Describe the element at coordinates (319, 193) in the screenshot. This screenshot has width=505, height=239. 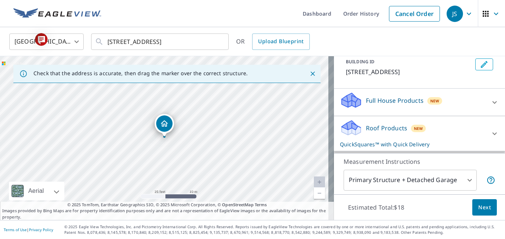
I see `a: Current Level 20, Zoom Out` at that location.